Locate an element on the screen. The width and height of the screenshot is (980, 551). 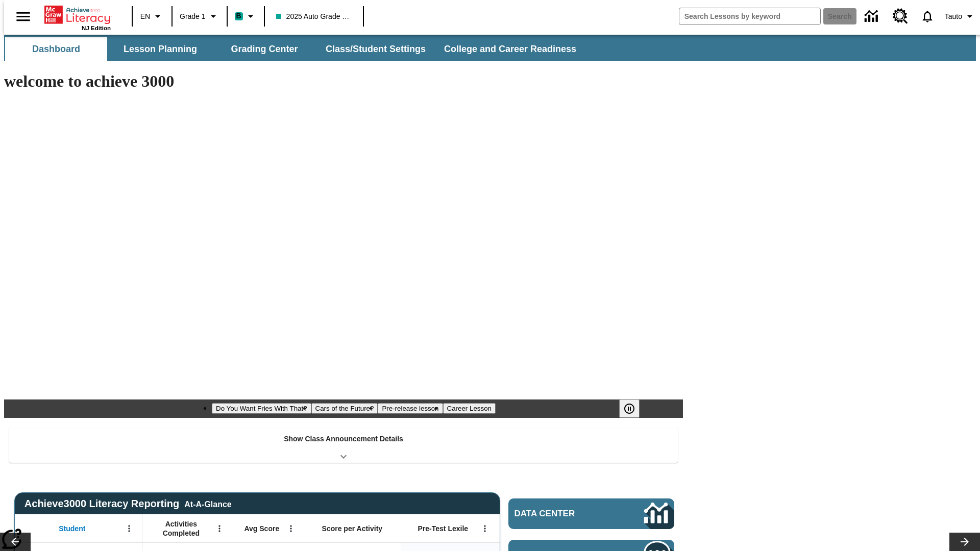
input: search field is located at coordinates (750, 16).